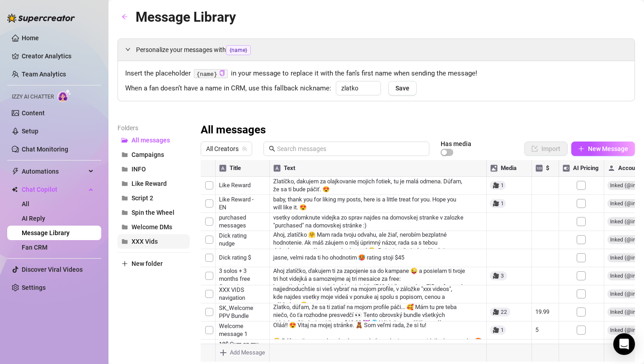 The width and height of the screenshot is (644, 364). Describe the element at coordinates (125, 140) in the screenshot. I see `span: folder-open` at that location.